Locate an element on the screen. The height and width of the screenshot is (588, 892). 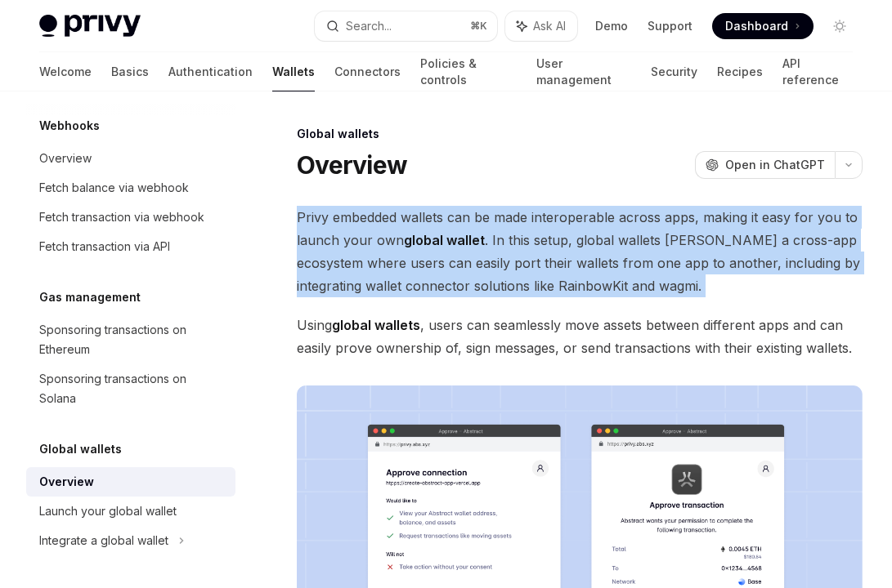
h5: Global wallets is located at coordinates (80, 450).